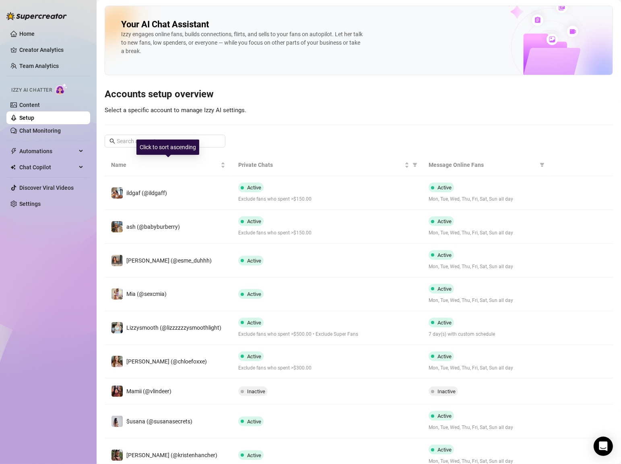 The width and height of the screenshot is (621, 464). I want to click on img: Mamii (@vlindeer), so click(117, 391).